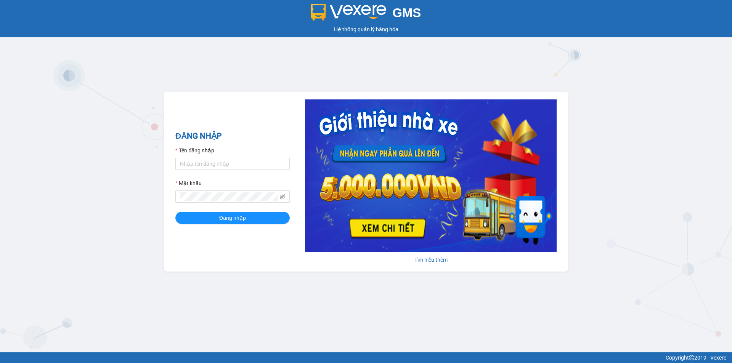 The height and width of the screenshot is (363, 732). Describe the element at coordinates (431, 176) in the screenshot. I see `img: banner-0` at that location.